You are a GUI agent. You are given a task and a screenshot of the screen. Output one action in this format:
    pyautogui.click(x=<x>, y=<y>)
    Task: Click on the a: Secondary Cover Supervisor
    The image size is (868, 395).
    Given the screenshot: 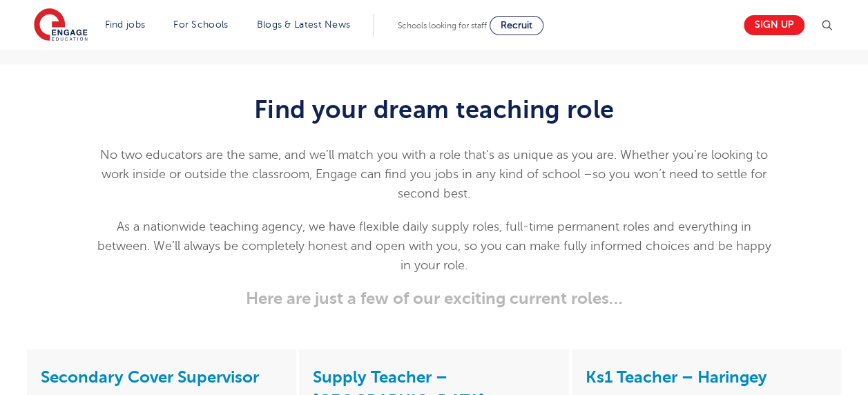 What is the action you would take?
    pyautogui.click(x=150, y=377)
    